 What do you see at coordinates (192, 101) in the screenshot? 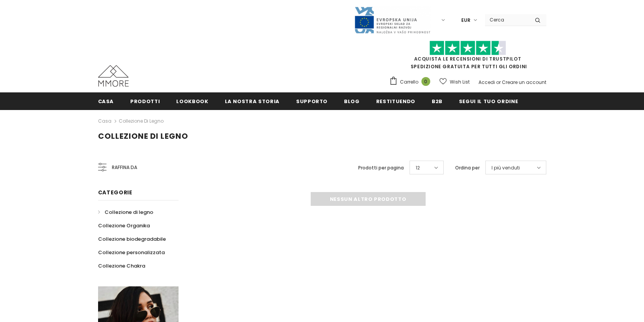
I see `a: Lookbook` at bounding box center [192, 101].